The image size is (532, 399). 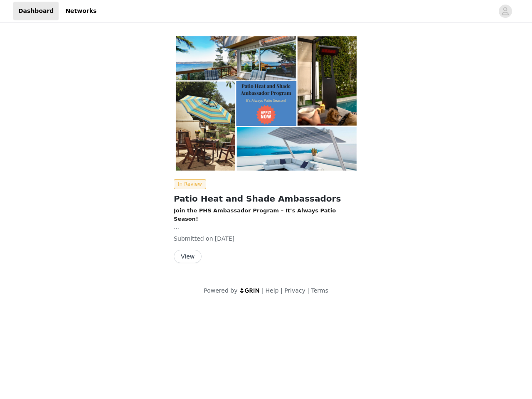 I want to click on div: avatar, so click(x=504, y=11).